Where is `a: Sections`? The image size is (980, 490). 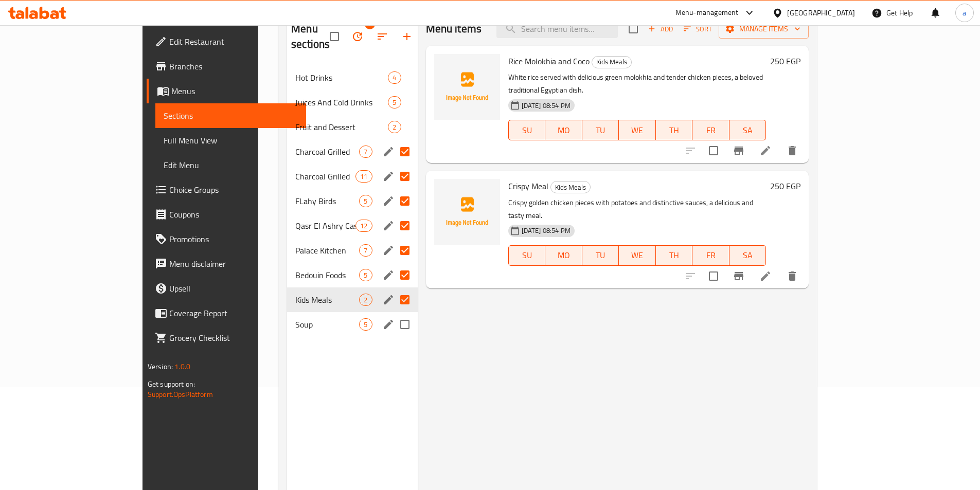 a: Sections is located at coordinates (230, 115).